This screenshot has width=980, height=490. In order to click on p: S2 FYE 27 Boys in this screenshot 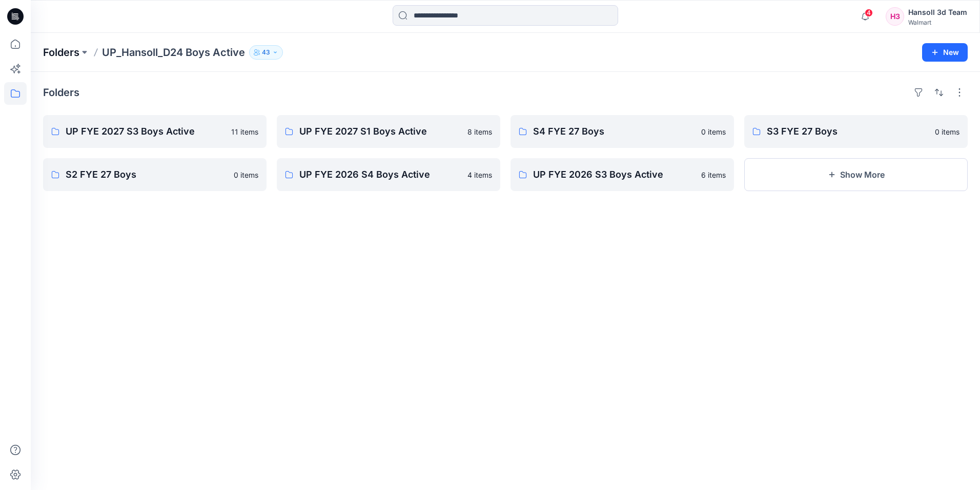, I will do `click(147, 174)`.